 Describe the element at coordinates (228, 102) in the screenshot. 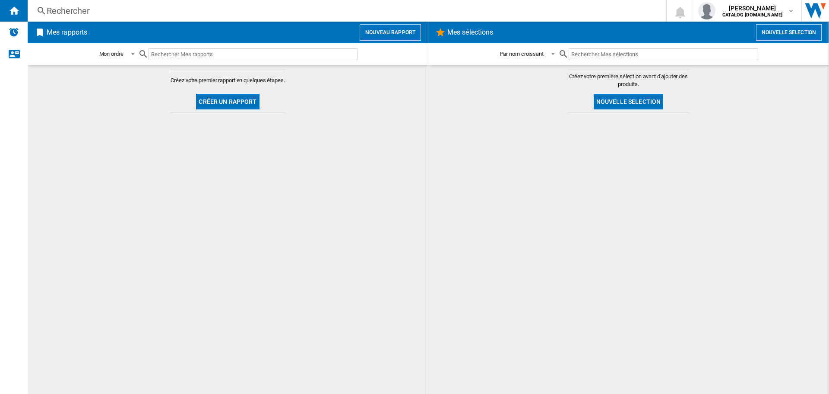

I see `button: Créer un rapport` at that location.